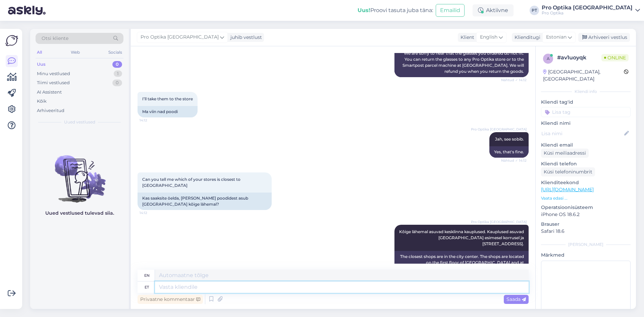  What do you see at coordinates (493, 11) in the screenshot?
I see `div: Aktiivne` at bounding box center [493, 11].